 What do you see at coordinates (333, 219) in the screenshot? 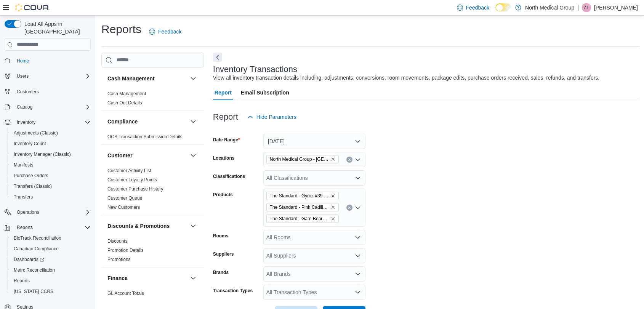
I see `button: Remove The Standard - Gare Bears - Infused Pre-Roll - 1g from selection in this group` at bounding box center [333, 219].